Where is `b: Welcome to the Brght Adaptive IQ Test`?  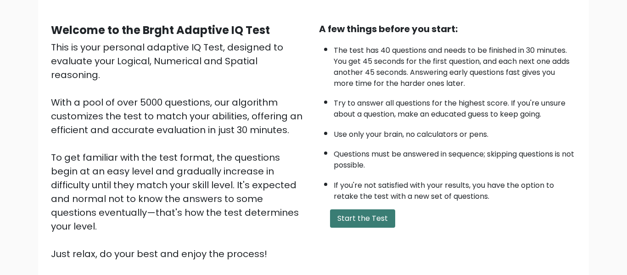
b: Welcome to the Brght Adaptive IQ Test is located at coordinates (160, 30).